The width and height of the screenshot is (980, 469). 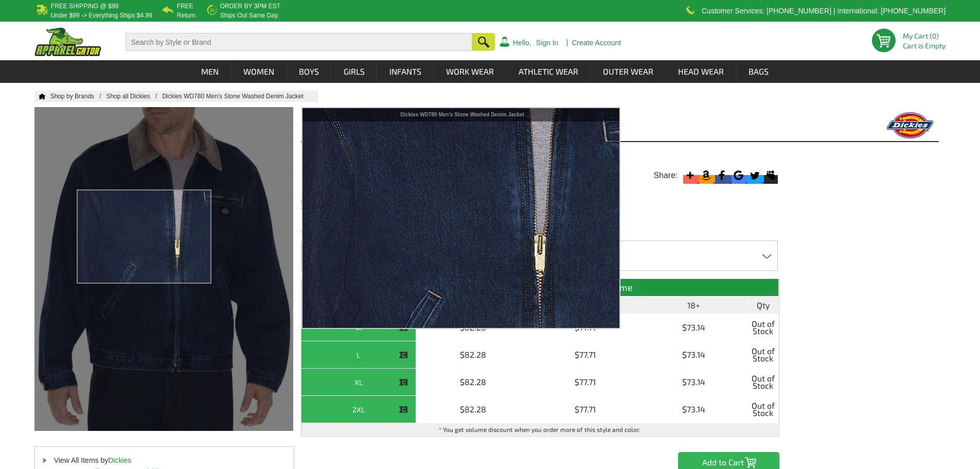 What do you see at coordinates (185, 6) in the screenshot?
I see `b: Free` at bounding box center [185, 6].